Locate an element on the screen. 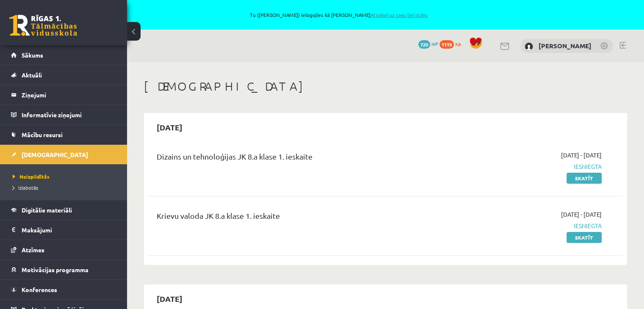  span: Motivācijas programma is located at coordinates (55, 270).